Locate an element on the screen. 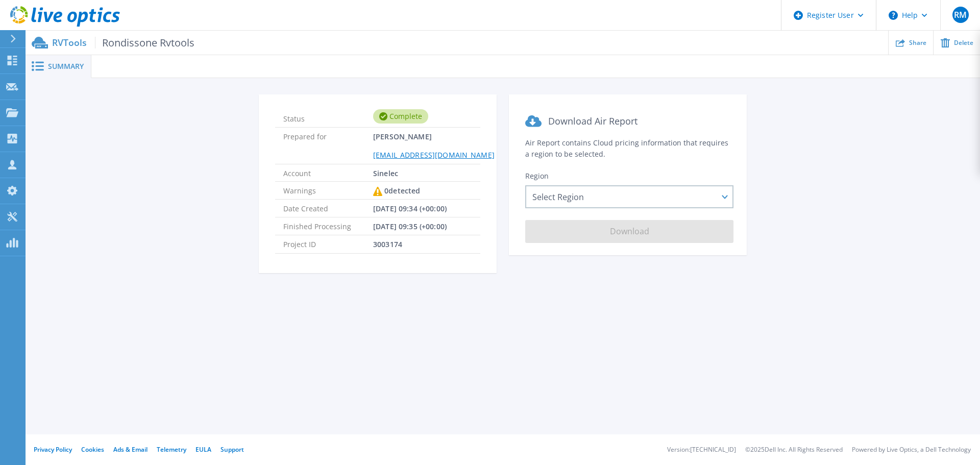 The image size is (980, 465). a: Cookies is located at coordinates (92, 449).